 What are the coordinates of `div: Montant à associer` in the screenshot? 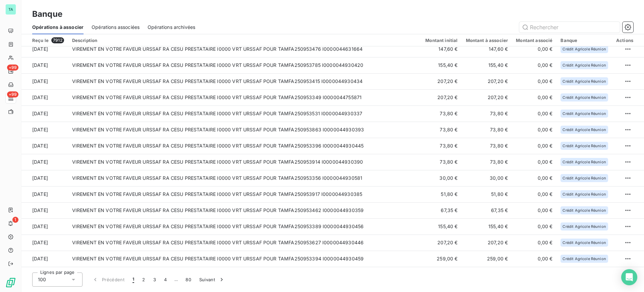 It's located at (487, 40).